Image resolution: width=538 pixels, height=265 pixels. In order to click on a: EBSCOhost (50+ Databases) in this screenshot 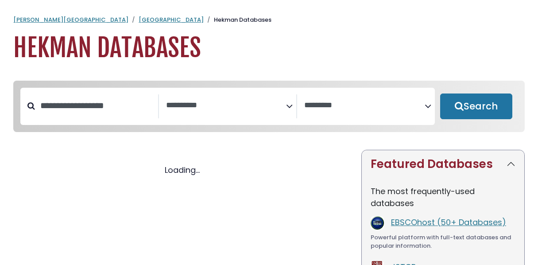, I will do `click(448, 222)`.